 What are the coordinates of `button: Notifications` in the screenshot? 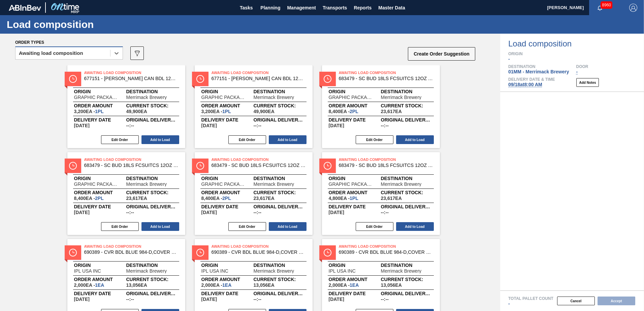 It's located at (600, 8).